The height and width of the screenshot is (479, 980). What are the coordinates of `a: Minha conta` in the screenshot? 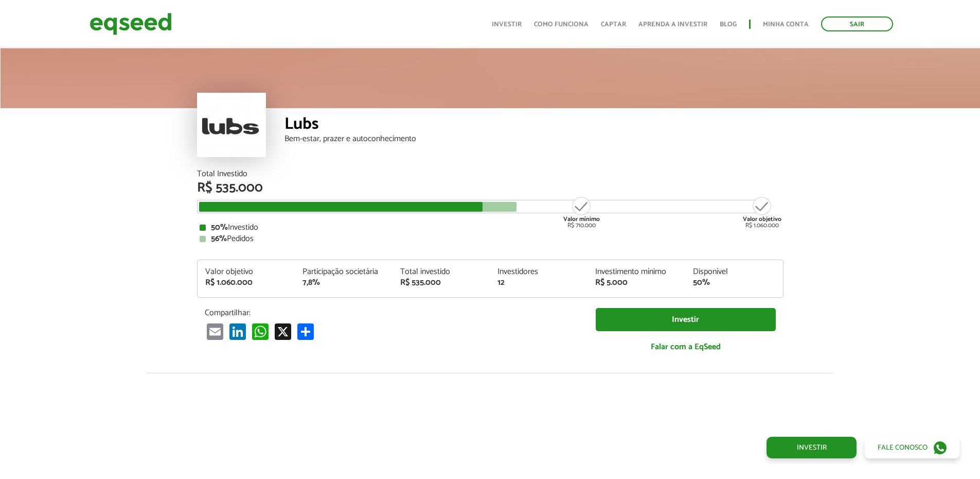 It's located at (785, 24).